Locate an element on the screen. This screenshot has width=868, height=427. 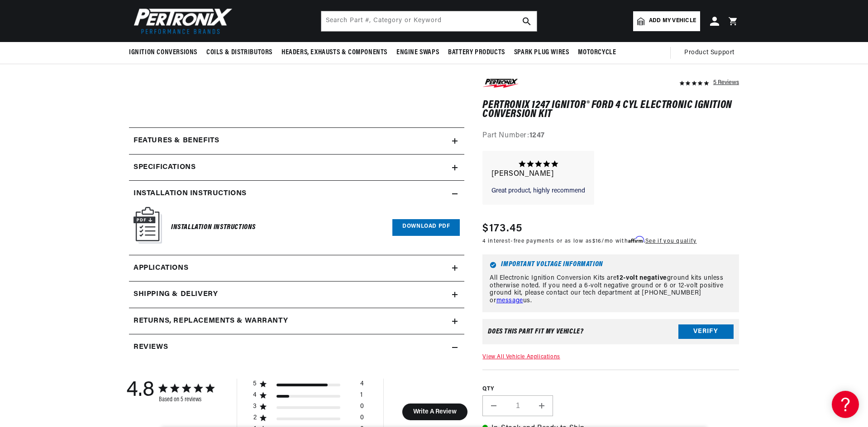
button: Write A Review is located at coordinates (434, 412).